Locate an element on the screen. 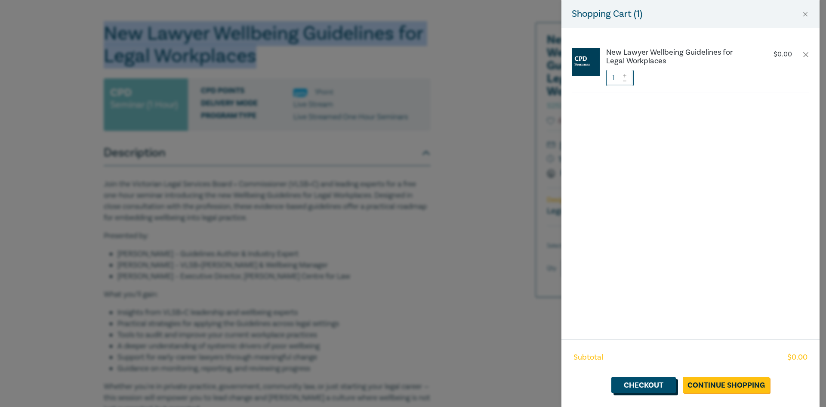 This screenshot has height=407, width=826. a: New Lawyer Wellbeing Guidelines for Legal Workplaces is located at coordinates (678, 57).